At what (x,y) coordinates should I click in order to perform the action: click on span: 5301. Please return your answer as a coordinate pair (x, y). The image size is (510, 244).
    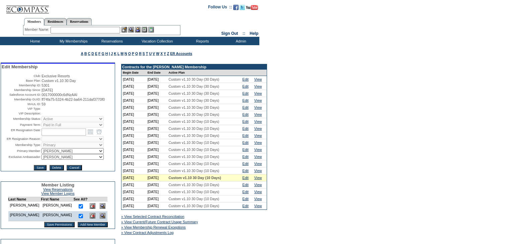
    Looking at the image, I should click on (46, 85).